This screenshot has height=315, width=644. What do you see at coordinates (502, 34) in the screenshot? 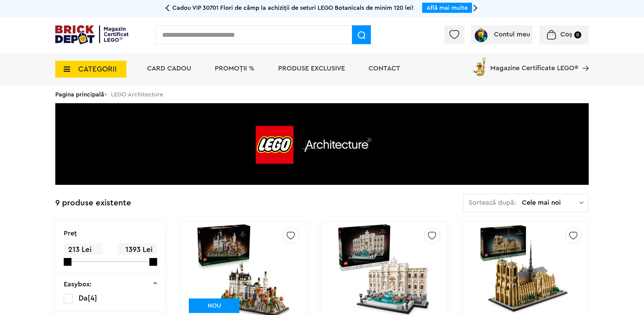
I see `a: Contul meu` at bounding box center [502, 34].